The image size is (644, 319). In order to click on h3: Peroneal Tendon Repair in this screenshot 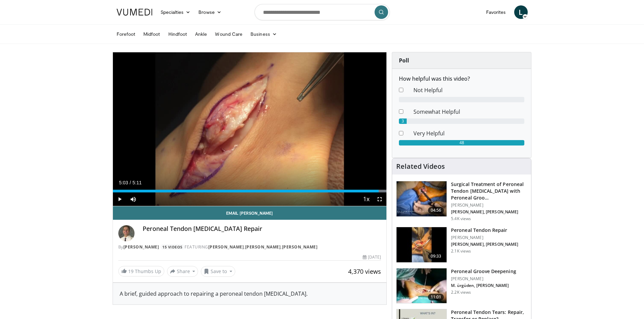, I will do `click(484, 230)`.